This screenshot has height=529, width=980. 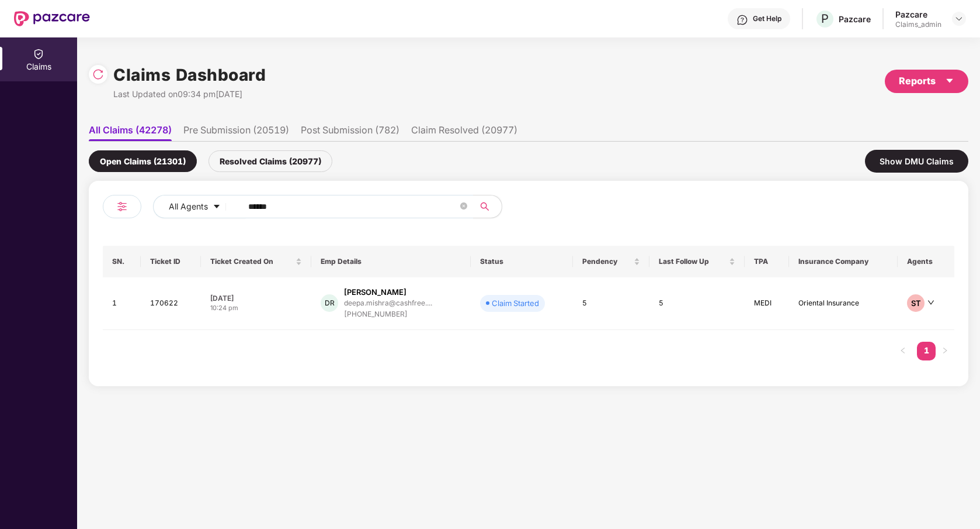 What do you see at coordinates (98, 74) in the screenshot?
I see `img: svg+xml;base64,PHN2ZyBpZD0iUmVsb2FkLTMyeDMyIiB4bWxucz0iaHR0cDovL3d3dy53My5vcmcvMjAwMC9zdmciIHdpZH...` at bounding box center [98, 74].